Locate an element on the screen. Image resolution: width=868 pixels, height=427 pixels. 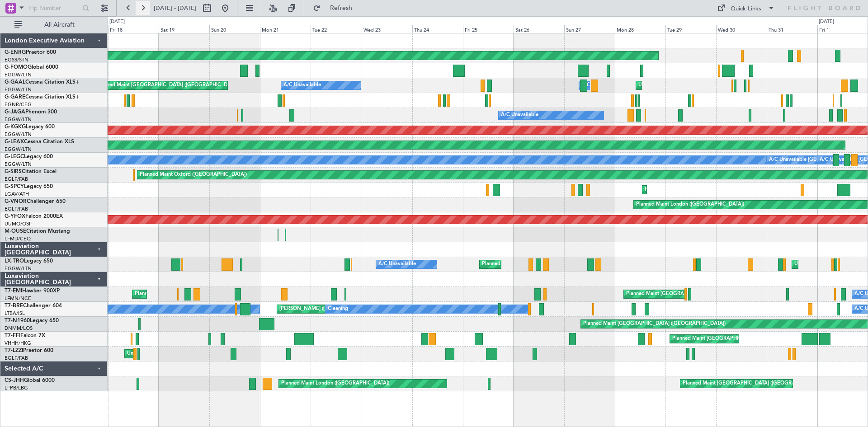
span: T7-LZZI is located at coordinates (14, 351).